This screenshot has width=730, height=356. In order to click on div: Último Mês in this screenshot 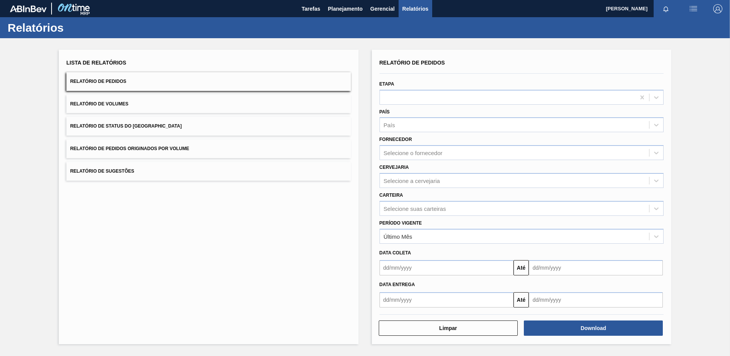, I will do `click(398, 236)`.